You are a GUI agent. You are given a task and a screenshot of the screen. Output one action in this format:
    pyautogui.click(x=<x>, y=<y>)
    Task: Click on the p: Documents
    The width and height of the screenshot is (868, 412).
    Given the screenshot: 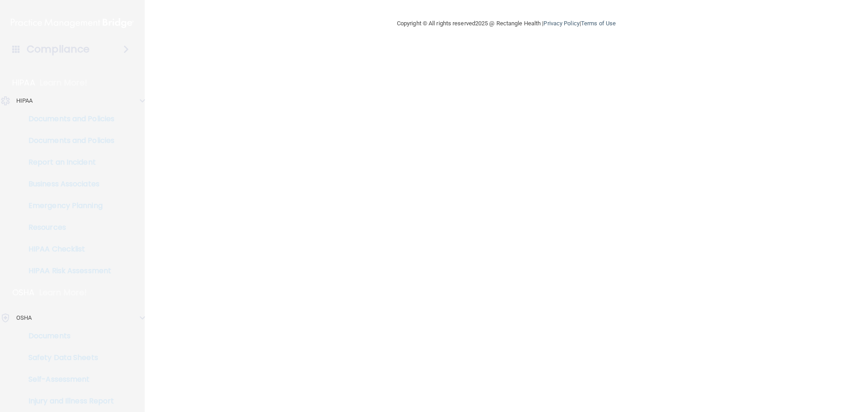 What is the action you would take?
    pyautogui.click(x=67, y=336)
    